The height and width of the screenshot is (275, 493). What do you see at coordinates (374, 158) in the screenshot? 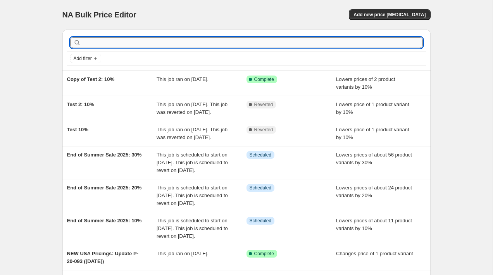
I see `span: Lowers prices of about 56 product variants by 30%` at bounding box center [374, 158].